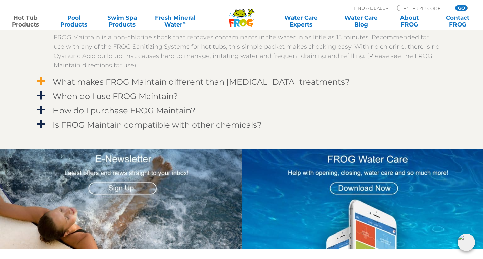 The width and height of the screenshot is (483, 259). I want to click on p: FROG Maintain is a non-chlorine shock that removes contaminants in the water in as little as 15 m..., so click(246, 51).